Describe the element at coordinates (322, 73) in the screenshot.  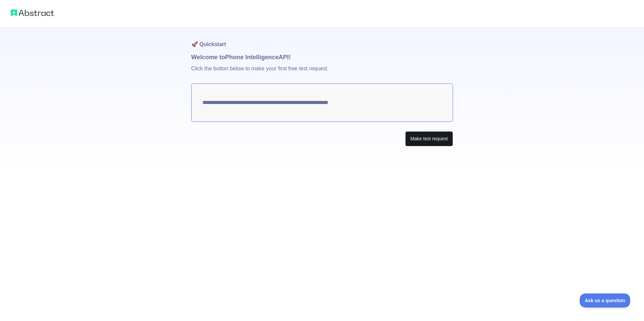
I see `p: Click the button below to make your first free test request.` at that location.